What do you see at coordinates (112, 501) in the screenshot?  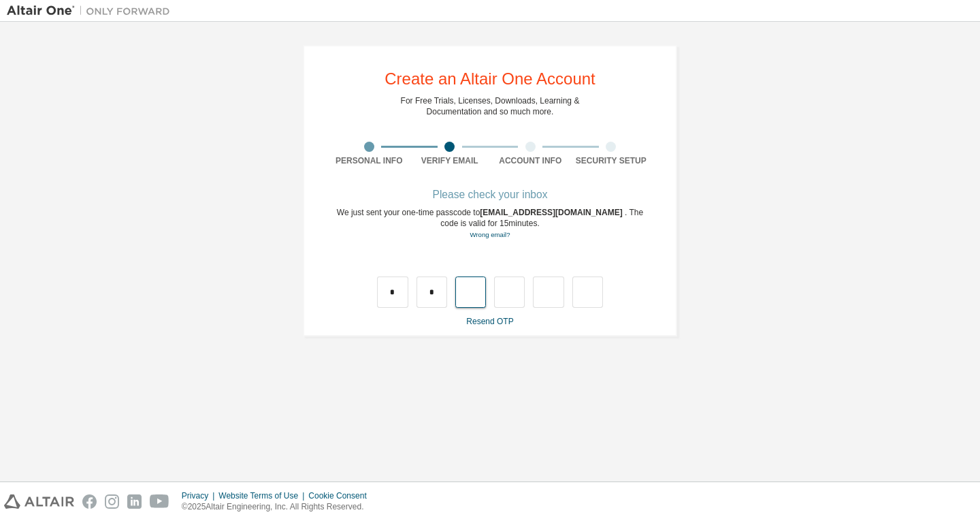 I see `img: instagram.svg` at bounding box center [112, 501].